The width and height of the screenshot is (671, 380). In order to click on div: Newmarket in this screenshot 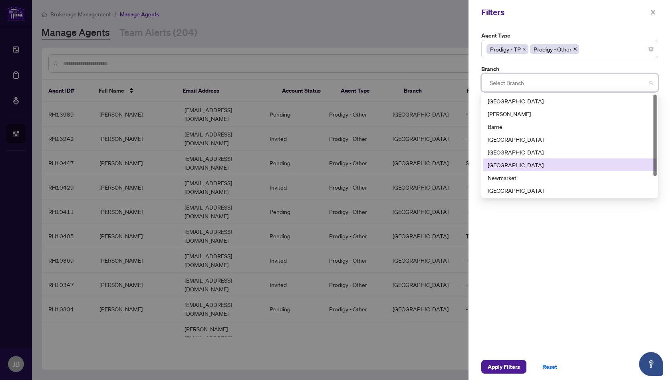, I will do `click(569, 178)`.